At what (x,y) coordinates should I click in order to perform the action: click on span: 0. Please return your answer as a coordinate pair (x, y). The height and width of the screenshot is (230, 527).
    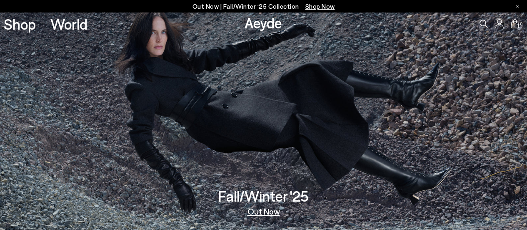
    Looking at the image, I should click on (521, 24).